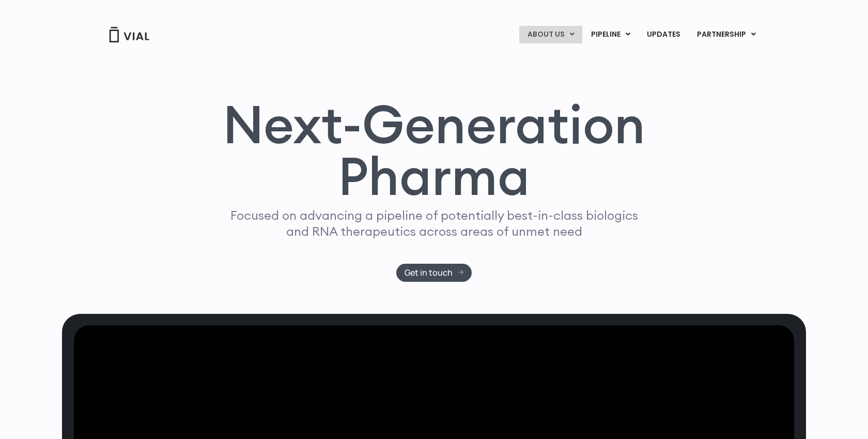 The image size is (868, 439). What do you see at coordinates (129, 35) in the screenshot?
I see `img: Vial Logo` at bounding box center [129, 35].